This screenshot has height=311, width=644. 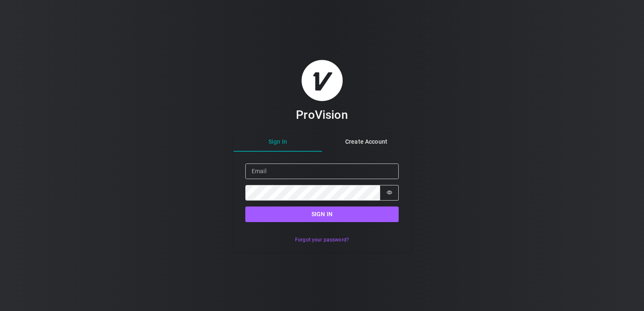 What do you see at coordinates (278, 143) in the screenshot?
I see `button: Sign In` at bounding box center [278, 143].